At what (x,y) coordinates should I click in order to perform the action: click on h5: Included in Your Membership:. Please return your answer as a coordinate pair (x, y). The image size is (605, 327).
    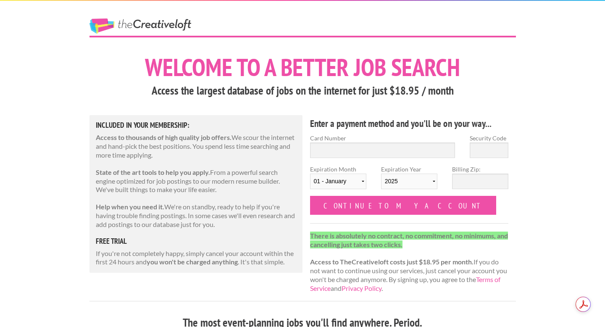
    Looking at the image, I should click on (196, 125).